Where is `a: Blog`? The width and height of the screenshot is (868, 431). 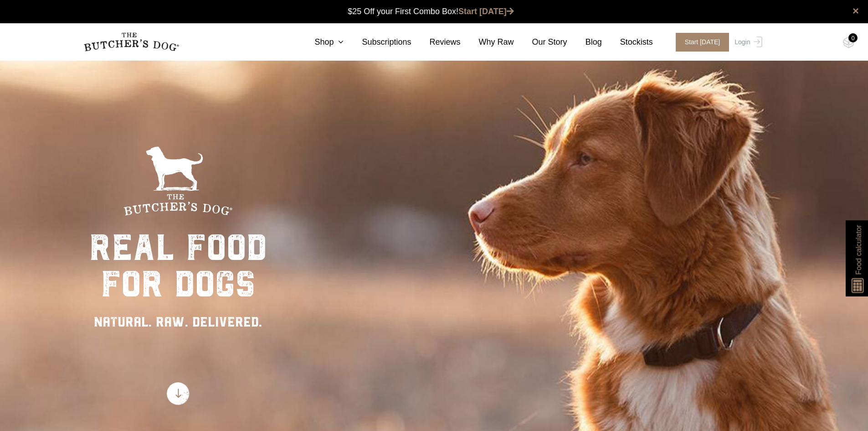 a: Blog is located at coordinates (585, 42).